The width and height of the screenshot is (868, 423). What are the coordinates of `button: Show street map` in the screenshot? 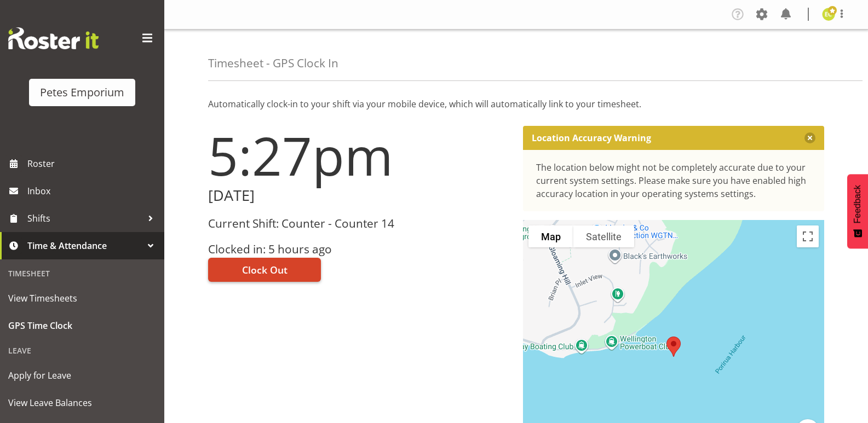 It's located at (551, 236).